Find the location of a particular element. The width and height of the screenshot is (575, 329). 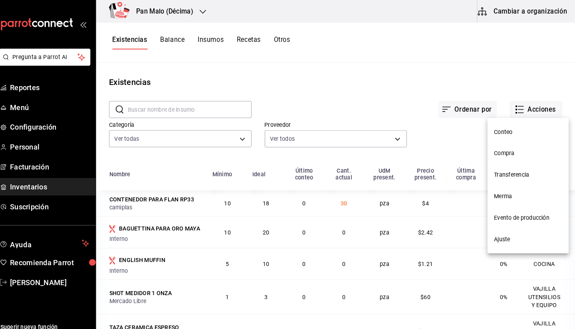

span: Evento de producción is located at coordinates (528, 214).